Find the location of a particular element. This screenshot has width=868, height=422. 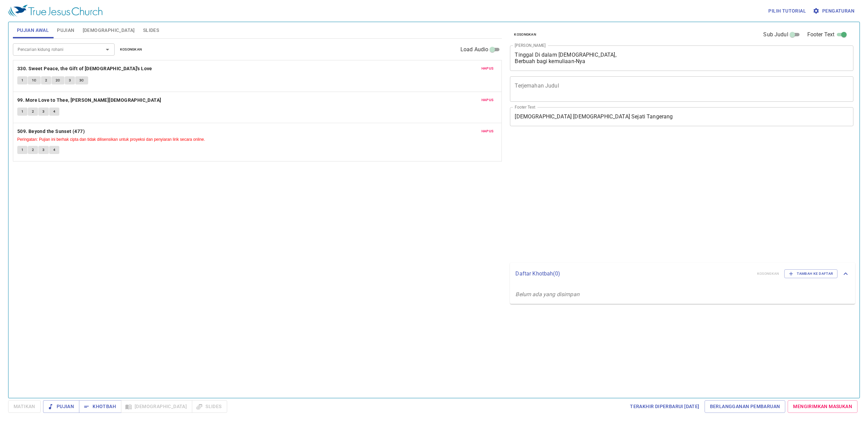

span: 3c is located at coordinates (82, 80).